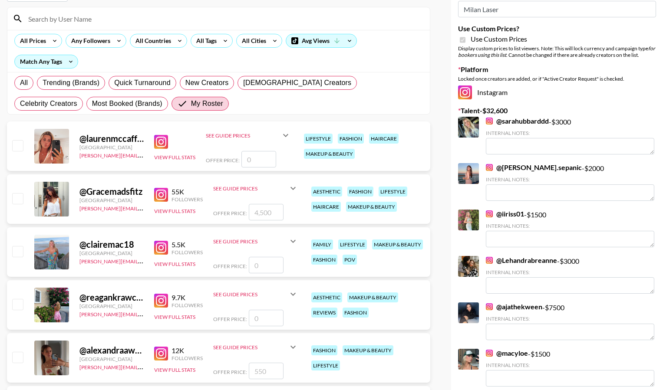 Image resolution: width=663 pixels, height=390 pixels. I want to click on div: @ laurenmccaffreyyy, so click(112, 139).